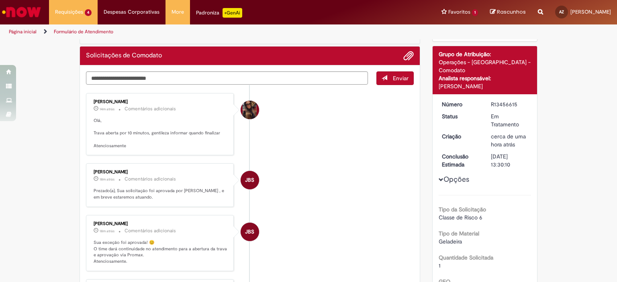 The image size is (617, 282). What do you see at coordinates (510, 104) in the screenshot?
I see `div: R13456615` at bounding box center [510, 104].